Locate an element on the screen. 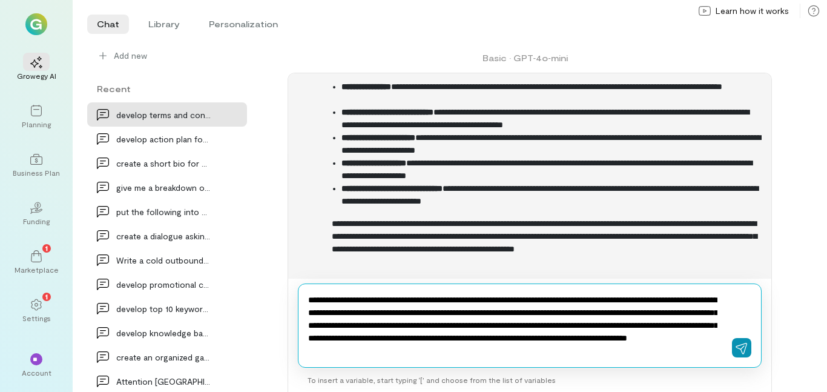 Image resolution: width=827 pixels, height=392 pixels. div: Account is located at coordinates (36, 372).